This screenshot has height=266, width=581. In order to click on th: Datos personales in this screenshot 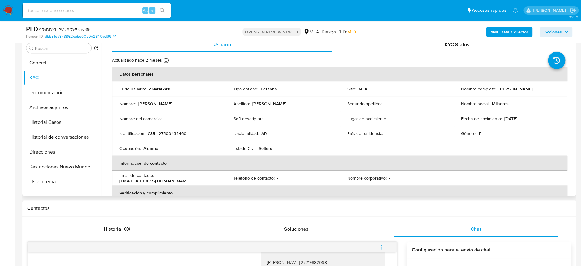, I will do `click(340, 74)`.